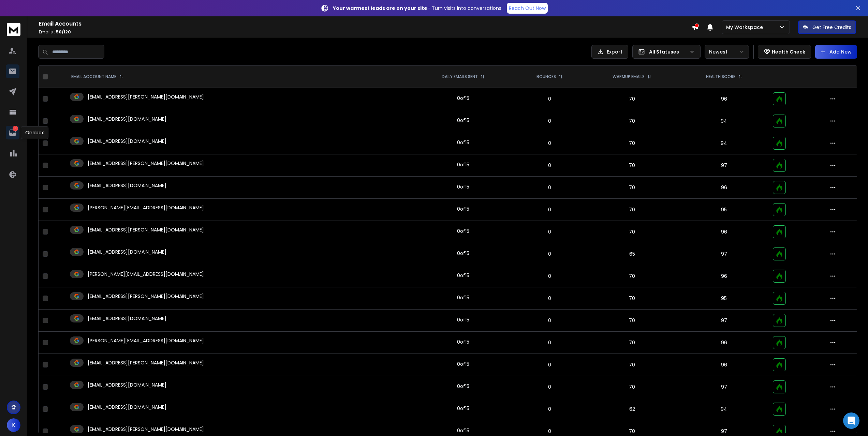 This screenshot has height=436, width=868. I want to click on button: Health Check, so click(785, 51).